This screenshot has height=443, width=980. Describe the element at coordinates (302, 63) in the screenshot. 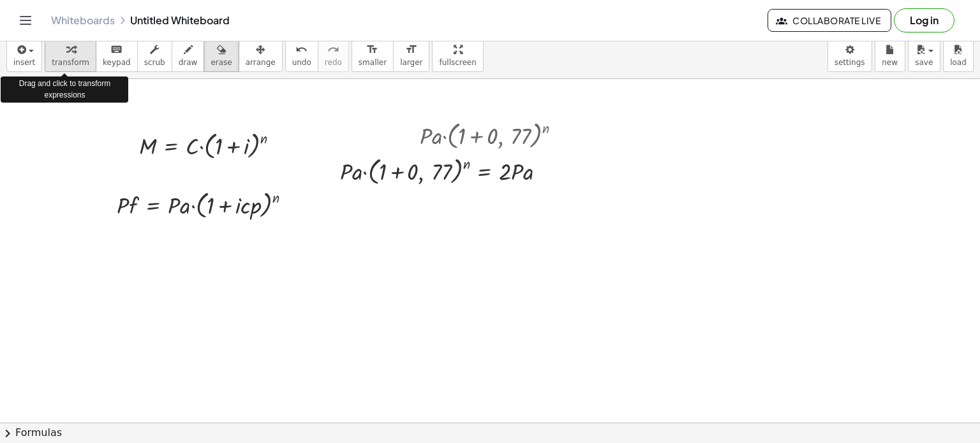

I see `span: undo` at that location.